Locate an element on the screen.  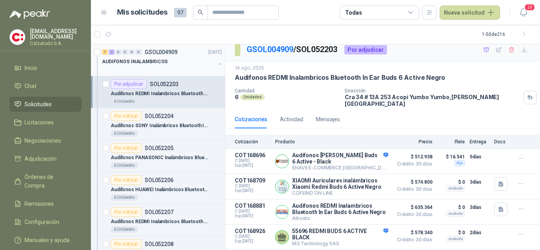
div: 7 is located at coordinates (105, 52).